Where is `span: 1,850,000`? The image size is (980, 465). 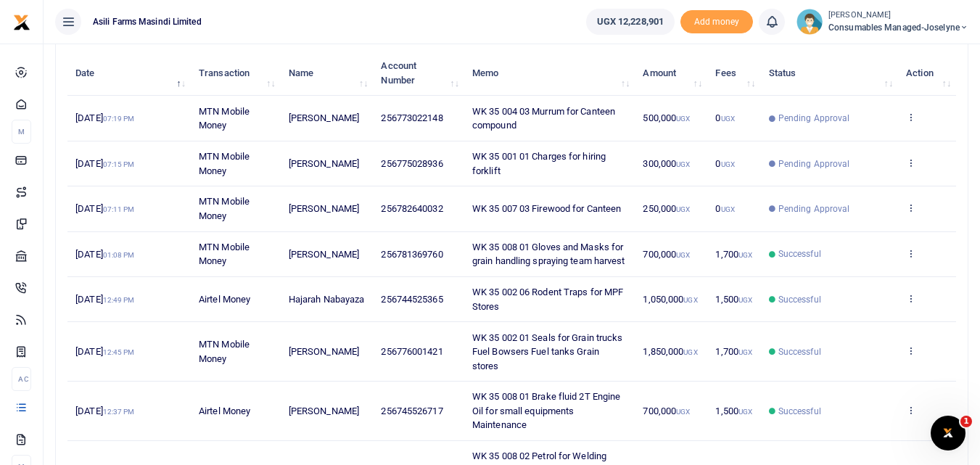 span: 1,850,000 is located at coordinates (670, 351).